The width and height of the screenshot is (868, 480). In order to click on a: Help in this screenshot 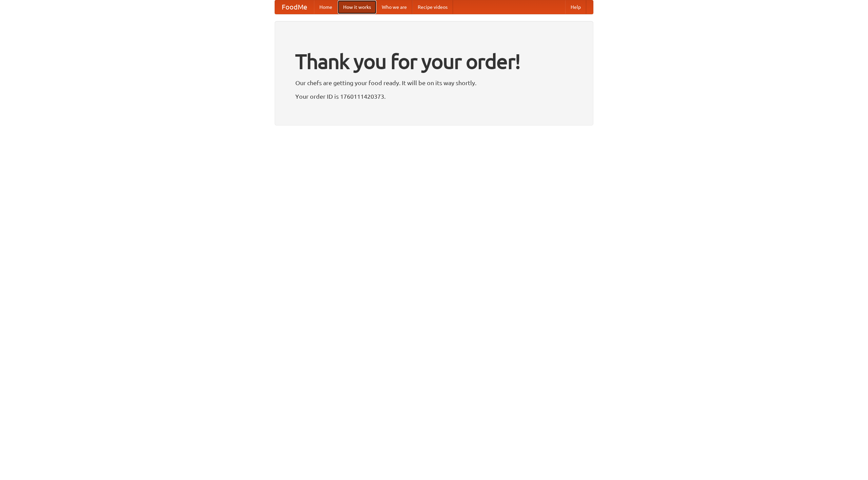, I will do `click(576, 7)`.